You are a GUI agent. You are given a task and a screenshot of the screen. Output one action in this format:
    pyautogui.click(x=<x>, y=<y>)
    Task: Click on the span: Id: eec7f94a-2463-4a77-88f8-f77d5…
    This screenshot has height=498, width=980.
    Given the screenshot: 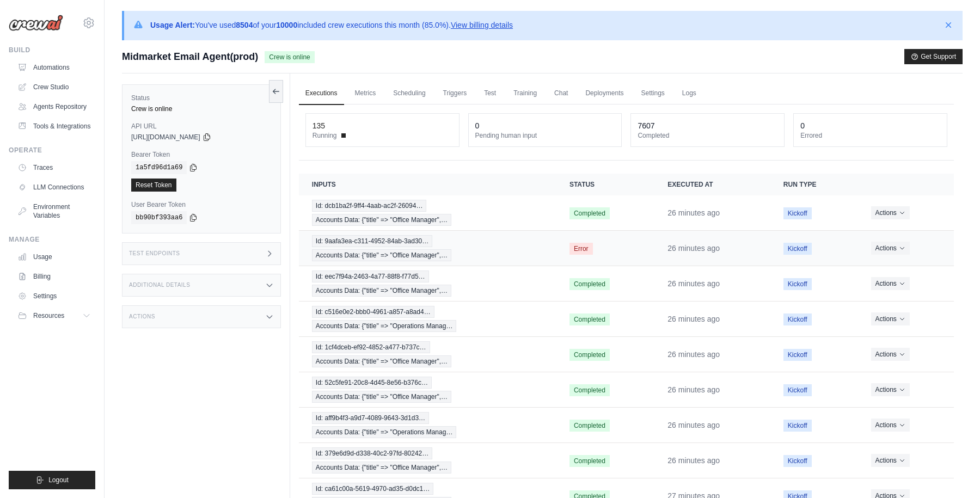 What is the action you would take?
    pyautogui.click(x=370, y=277)
    